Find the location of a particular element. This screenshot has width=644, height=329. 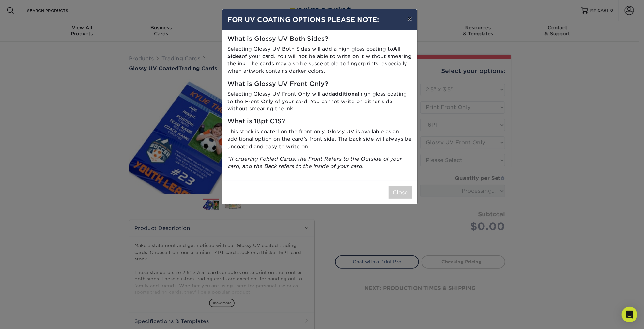

strong: All Sides is located at coordinates (314, 52).